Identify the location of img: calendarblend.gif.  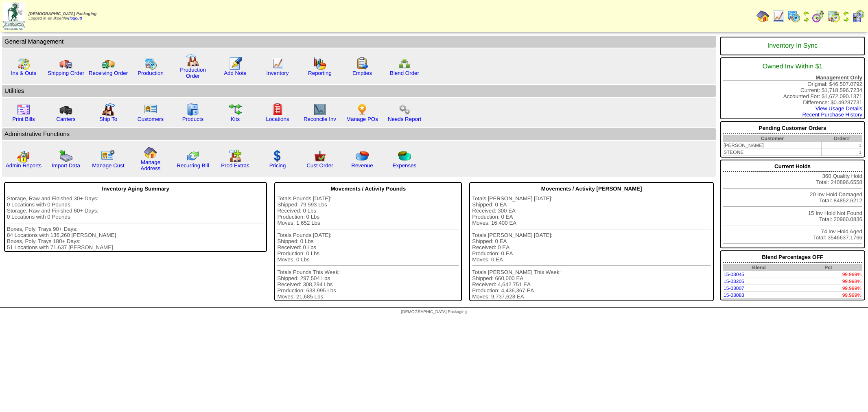
(818, 16).